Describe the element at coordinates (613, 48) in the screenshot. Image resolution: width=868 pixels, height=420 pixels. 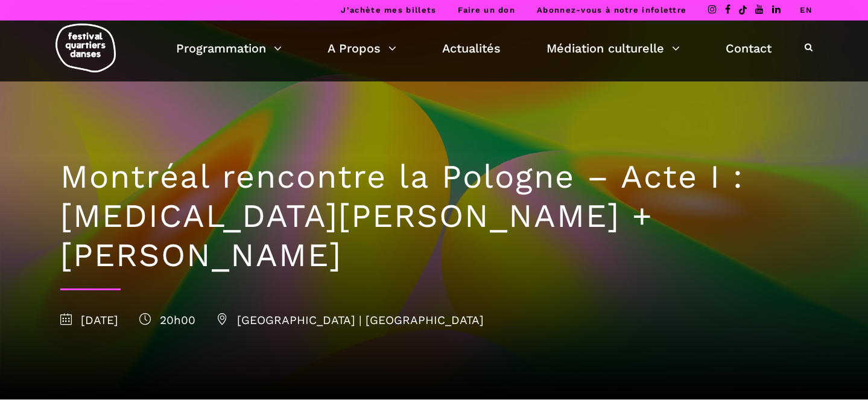
I see `a: Médiation culturelle` at that location.